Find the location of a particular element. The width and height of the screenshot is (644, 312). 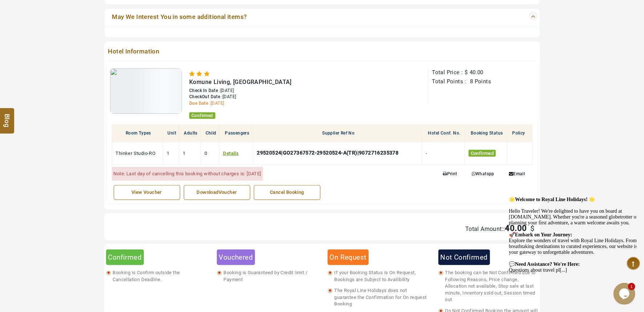

span: Total Amount:: is located at coordinates (485, 229).